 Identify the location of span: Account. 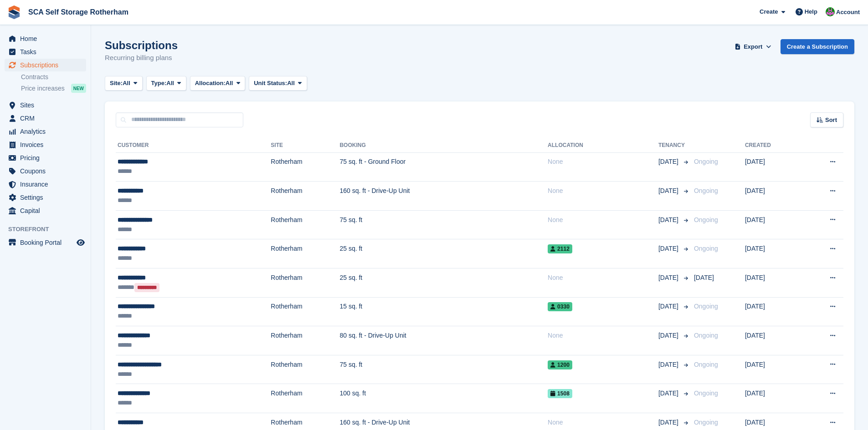
(848, 12).